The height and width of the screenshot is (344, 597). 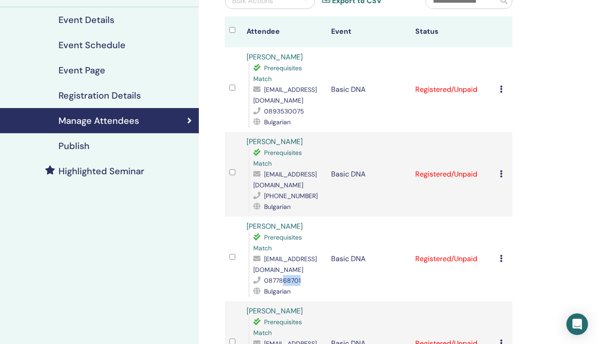 I want to click on h4: Event Page, so click(x=82, y=70).